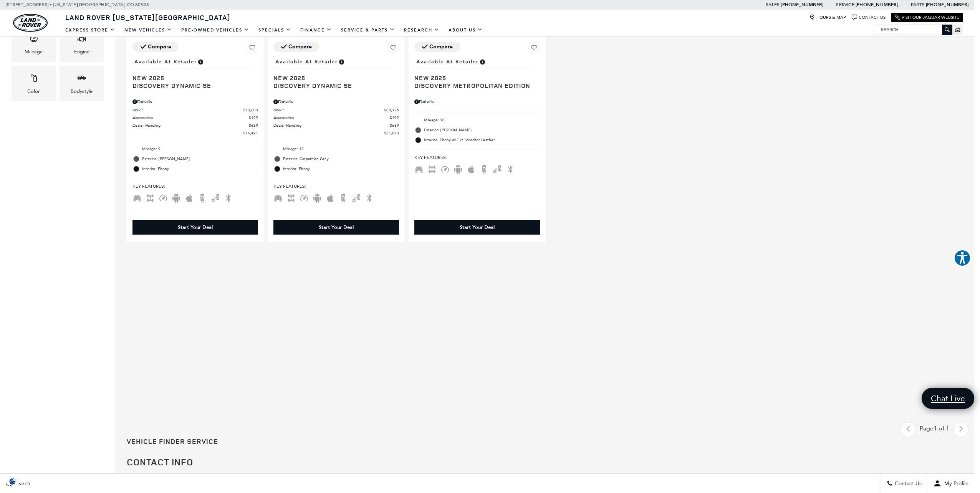 This screenshot has width=980, height=493. What do you see at coordinates (13, 481) in the screenshot?
I see `section: Click to Open Cookie Consent Modal` at bounding box center [13, 481].